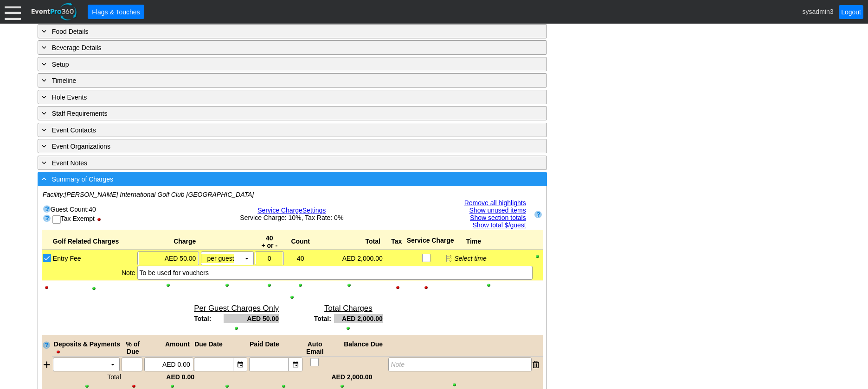  What do you see at coordinates (300, 259) in the screenshot?
I see `div: 40` at bounding box center [300, 259].